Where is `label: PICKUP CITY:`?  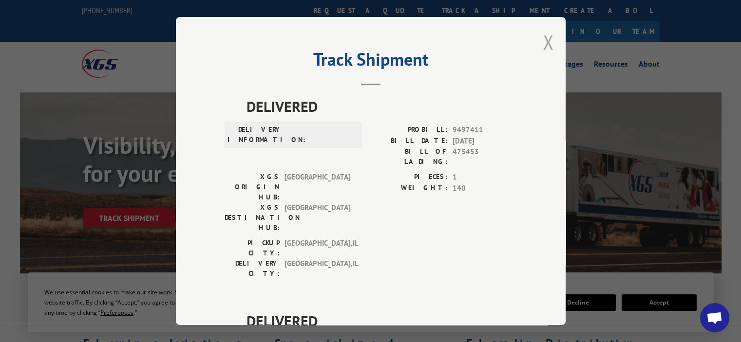
label: PICKUP CITY: is located at coordinates (252, 248).